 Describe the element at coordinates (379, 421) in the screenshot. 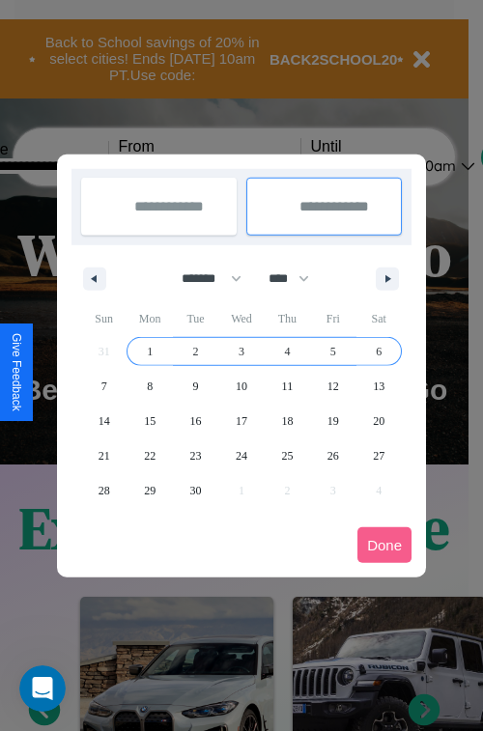

I see `button: 20` at that location.